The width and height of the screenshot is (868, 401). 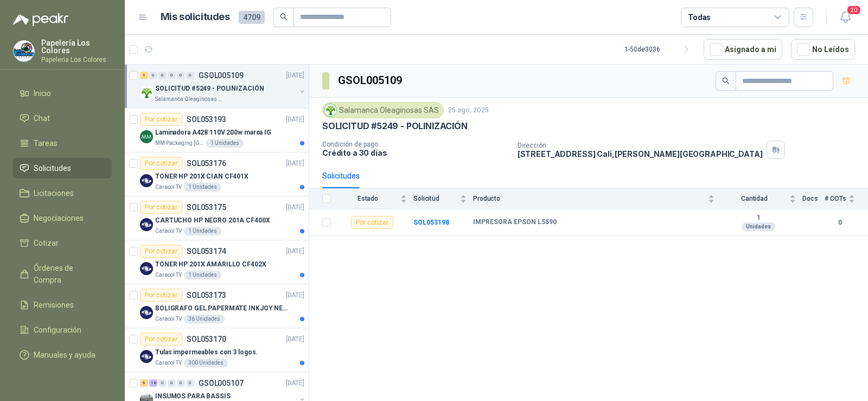 What do you see at coordinates (189, 99) in the screenshot?
I see `p: Salamanca Oleaginosas SAS` at bounding box center [189, 99].